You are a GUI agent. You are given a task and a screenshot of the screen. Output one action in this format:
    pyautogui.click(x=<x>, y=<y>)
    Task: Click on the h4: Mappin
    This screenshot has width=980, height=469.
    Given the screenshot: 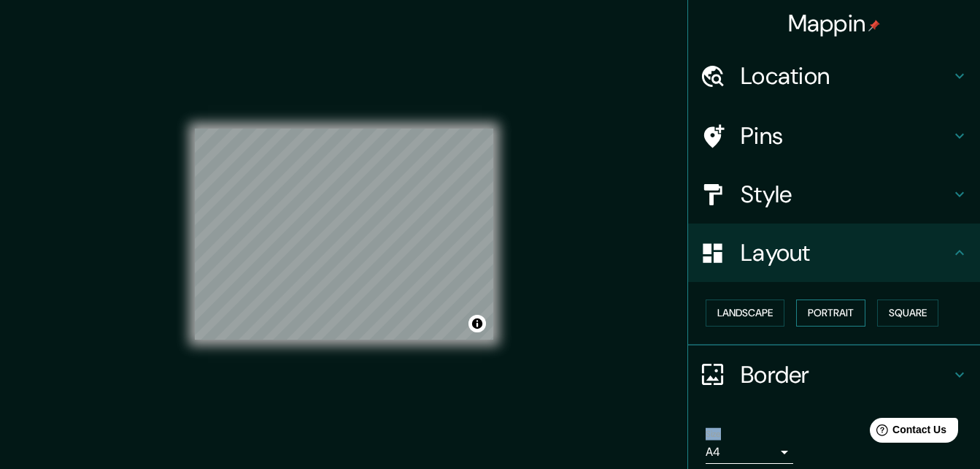 What is the action you would take?
    pyautogui.click(x=834, y=23)
    